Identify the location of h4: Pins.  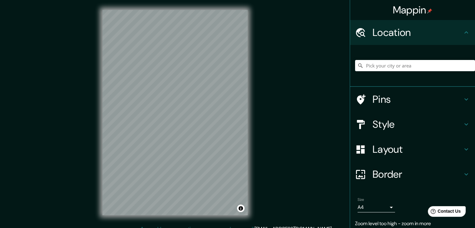
(418, 99).